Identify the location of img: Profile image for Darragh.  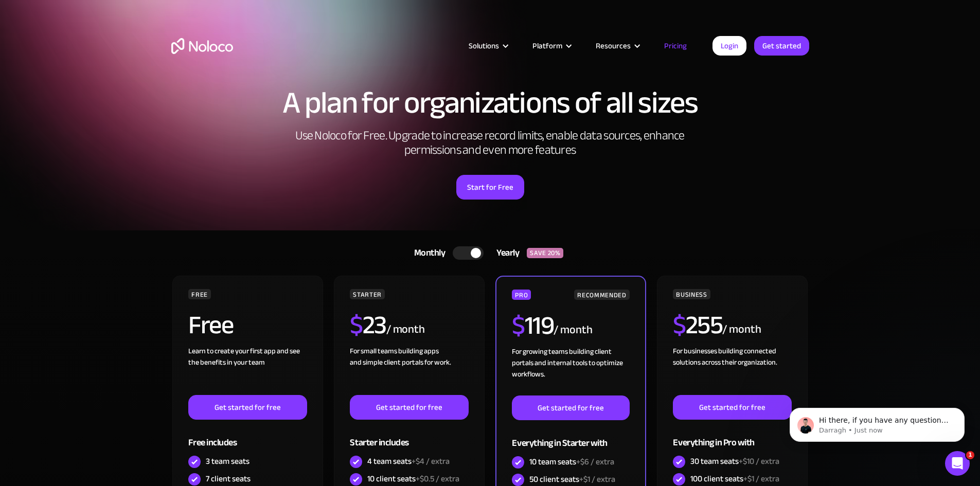
(31, 40).